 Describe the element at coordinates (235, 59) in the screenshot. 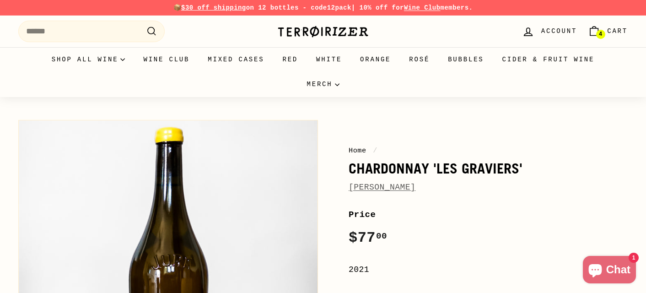

I see `a: Mixed Cases` at that location.